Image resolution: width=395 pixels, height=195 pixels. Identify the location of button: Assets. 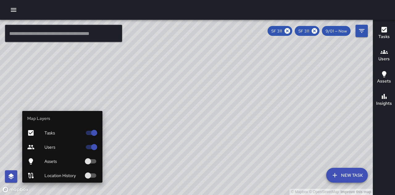
(384, 78).